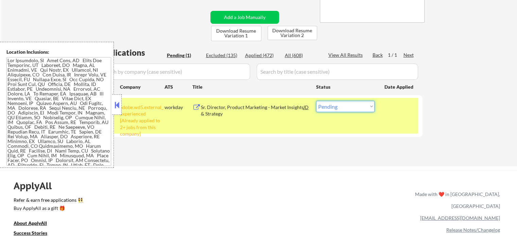 The height and width of the screenshot is (248, 517). I want to click on div: workday, so click(179, 107).